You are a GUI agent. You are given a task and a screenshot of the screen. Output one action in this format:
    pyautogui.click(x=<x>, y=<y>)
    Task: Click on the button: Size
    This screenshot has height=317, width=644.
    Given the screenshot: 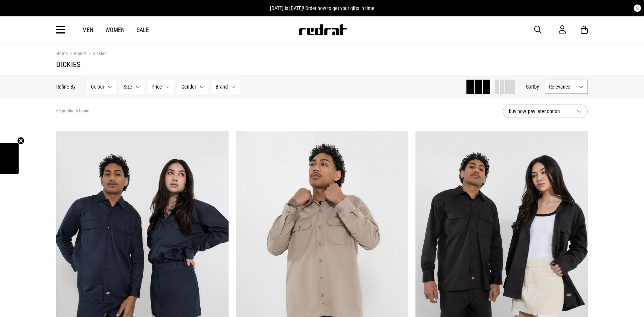 What is the action you would take?
    pyautogui.click(x=132, y=87)
    